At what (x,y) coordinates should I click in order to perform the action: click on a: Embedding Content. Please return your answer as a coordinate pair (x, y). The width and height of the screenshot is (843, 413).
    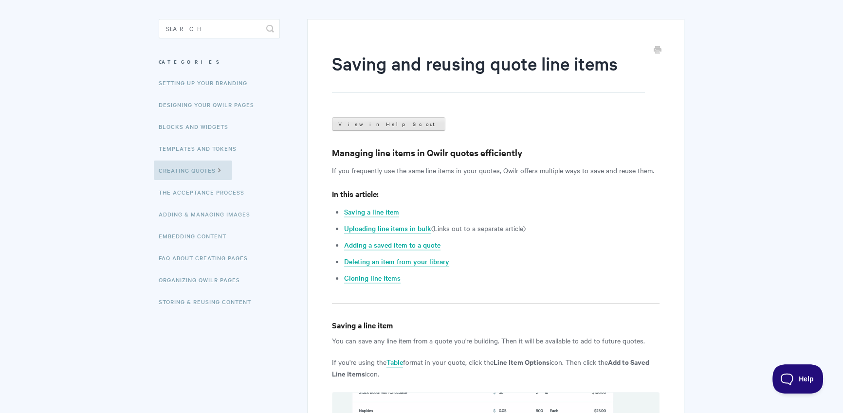
    Looking at the image, I should click on (196, 236).